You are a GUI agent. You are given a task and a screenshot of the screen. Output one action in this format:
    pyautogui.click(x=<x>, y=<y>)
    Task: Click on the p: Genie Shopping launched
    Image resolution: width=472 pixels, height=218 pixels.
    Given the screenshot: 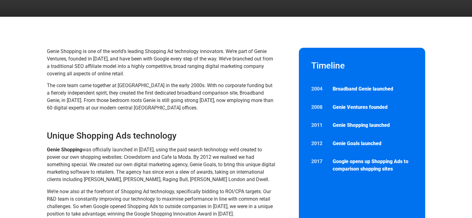 What is the action you would take?
    pyautogui.click(x=373, y=125)
    